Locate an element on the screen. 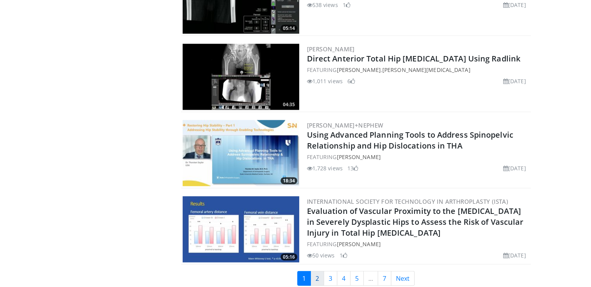 This screenshot has width=591, height=287. li: 538 views is located at coordinates (323, 5).